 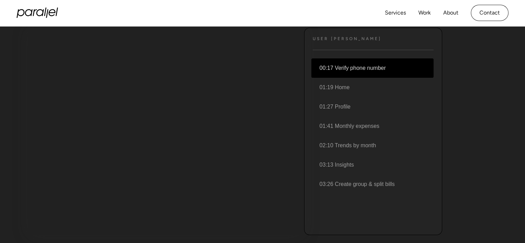 I want to click on li: 03:26 Create group & split bills, so click(x=373, y=184).